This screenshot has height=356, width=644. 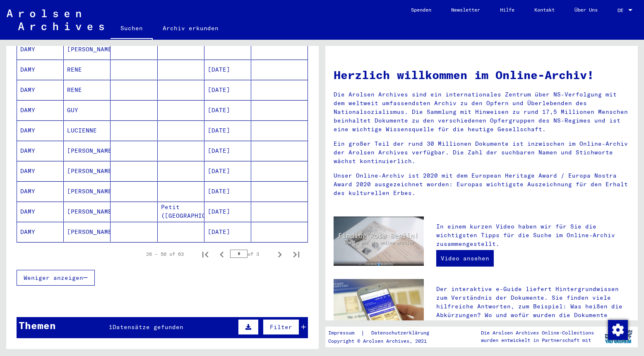 I want to click on p: Der interaktive e-Guide liefert Hintergrundwissen zum Verständnis der Dokumente. Sie finden viele..., so click(x=532, y=306).